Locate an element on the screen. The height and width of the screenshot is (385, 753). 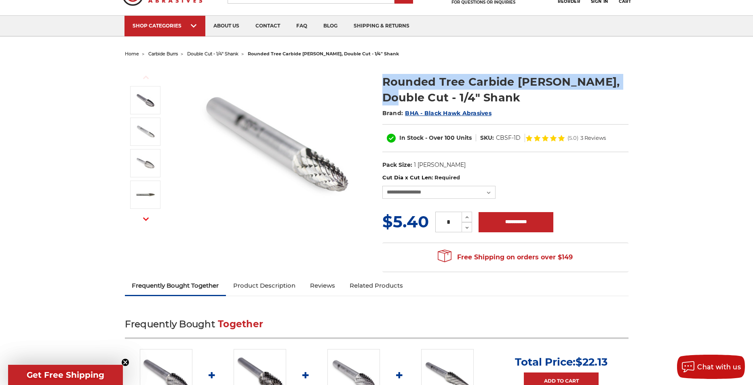
span: - Over is located at coordinates (434, 138).